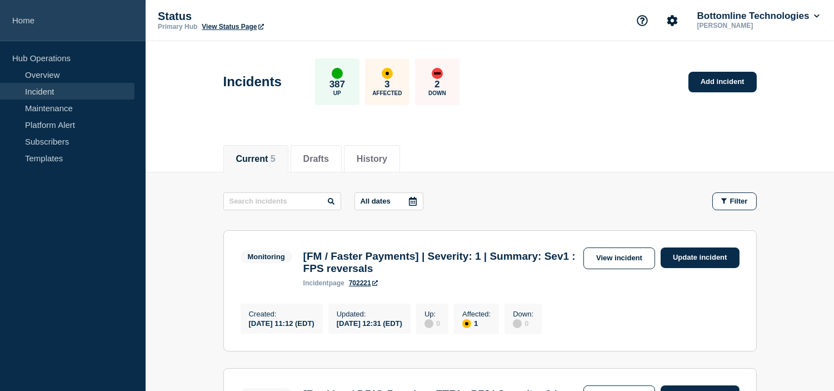 Image resolution: width=834 pixels, height=391 pixels. What do you see at coordinates (432, 313) in the screenshot?
I see `p: Up :` at bounding box center [432, 313].